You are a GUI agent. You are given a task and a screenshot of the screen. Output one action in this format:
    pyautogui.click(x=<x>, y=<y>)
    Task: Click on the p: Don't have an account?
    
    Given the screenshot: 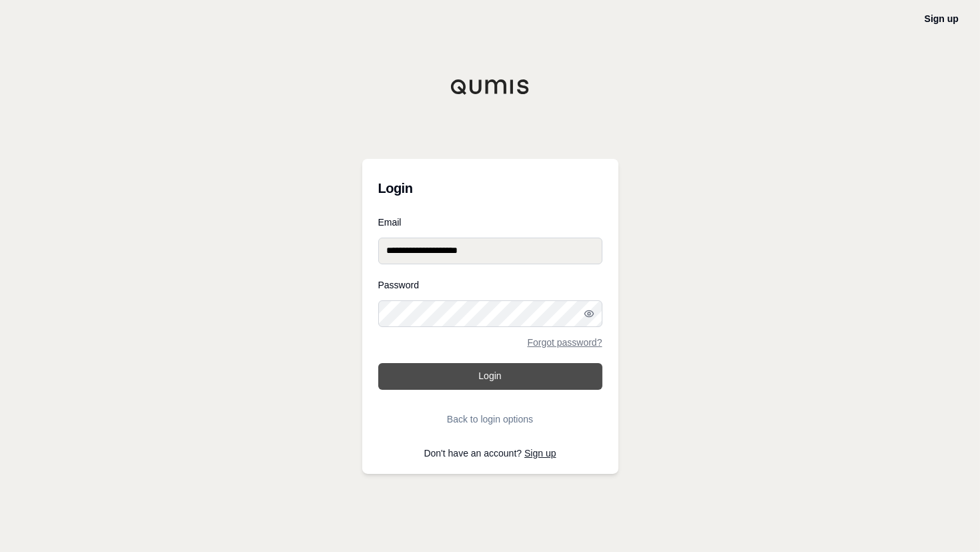 What is the action you would take?
    pyautogui.click(x=490, y=453)
    